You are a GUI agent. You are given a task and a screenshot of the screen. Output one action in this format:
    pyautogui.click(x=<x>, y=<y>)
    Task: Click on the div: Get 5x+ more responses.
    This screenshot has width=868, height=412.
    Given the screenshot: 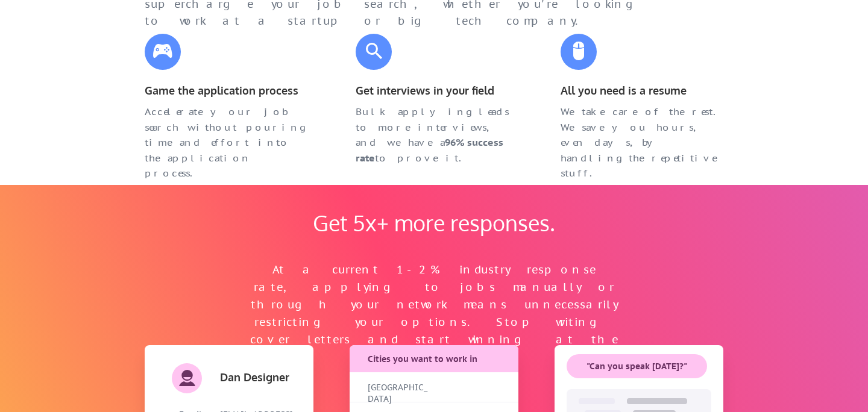 What is the action you would take?
    pyautogui.click(x=434, y=223)
    